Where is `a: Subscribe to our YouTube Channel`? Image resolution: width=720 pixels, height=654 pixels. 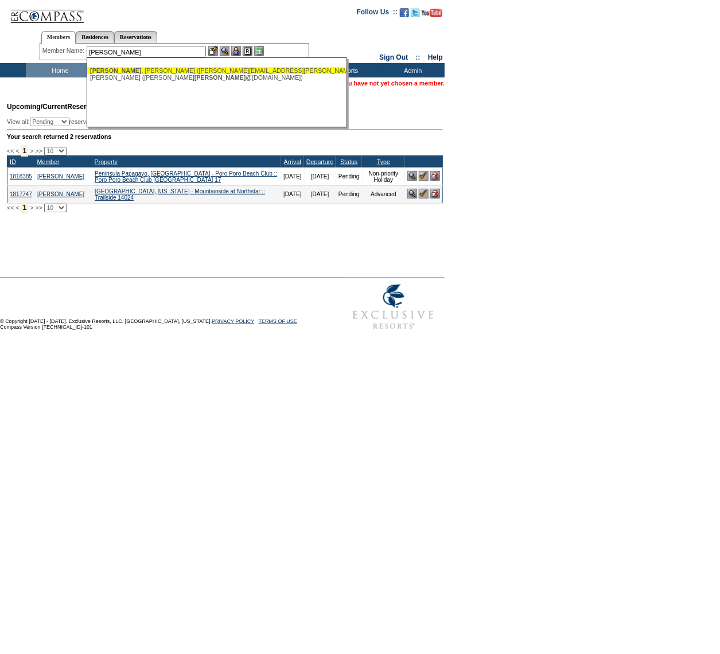 a: Subscribe to our YouTube Channel is located at coordinates (432, 15).